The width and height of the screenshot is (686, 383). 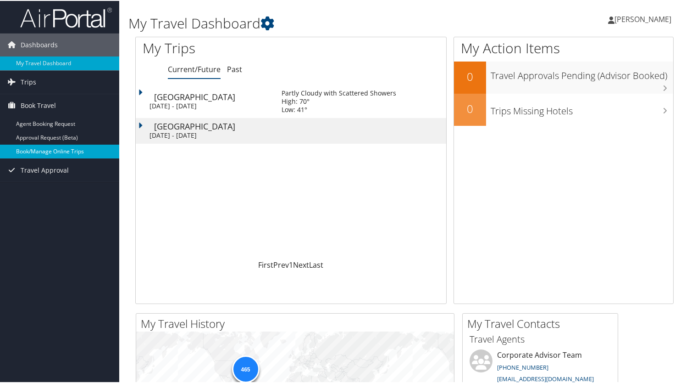 I want to click on a: 1, so click(x=291, y=264).